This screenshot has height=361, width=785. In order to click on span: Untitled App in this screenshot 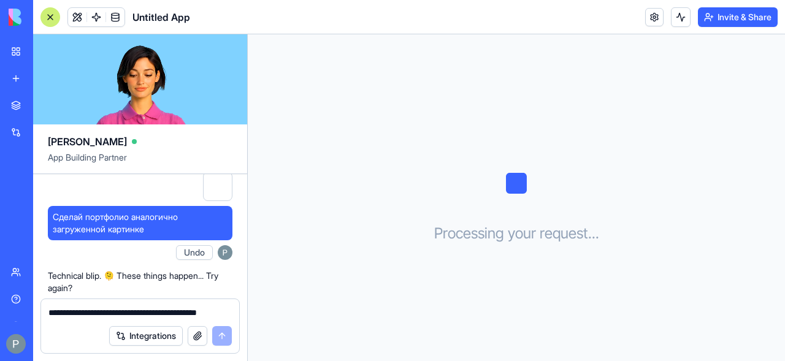, I will do `click(161, 17)`.